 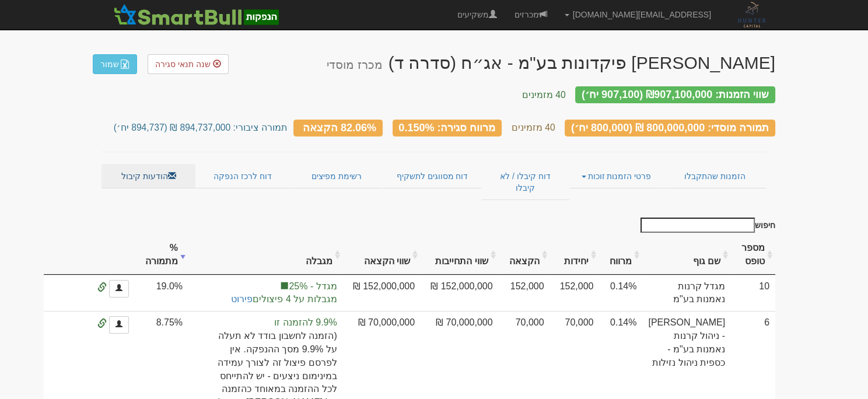 I want to click on span: שנה תנאי סגירה, so click(x=183, y=64).